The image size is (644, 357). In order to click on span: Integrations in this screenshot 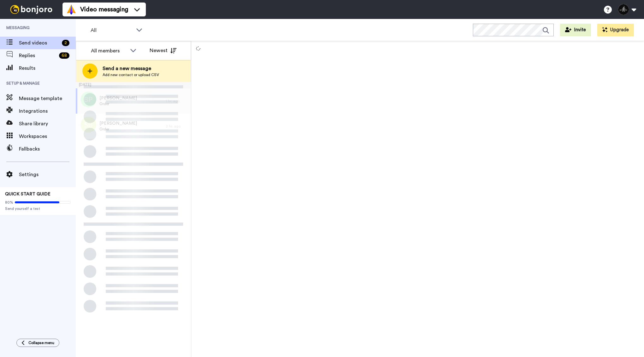, I will do `click(48, 111)`.